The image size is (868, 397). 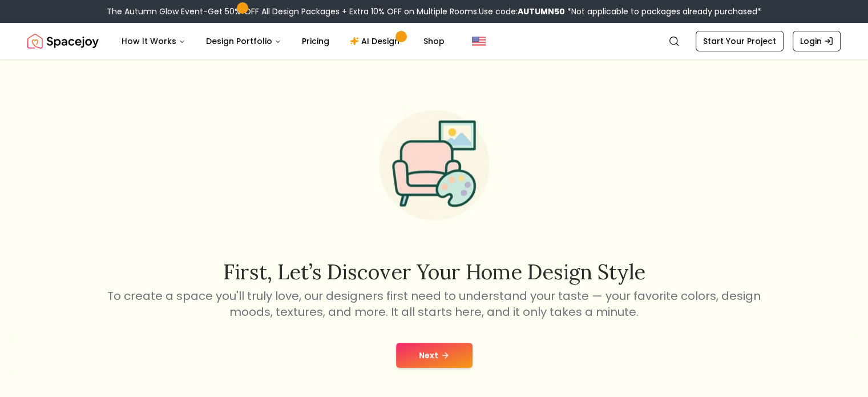 I want to click on h2: First, let’s discover your home design style, so click(x=434, y=272).